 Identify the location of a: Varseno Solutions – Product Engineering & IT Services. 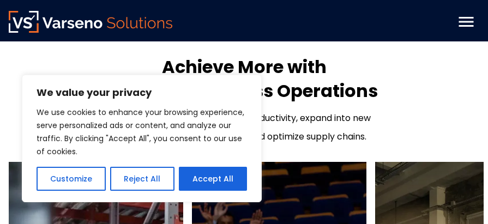
(91, 22).